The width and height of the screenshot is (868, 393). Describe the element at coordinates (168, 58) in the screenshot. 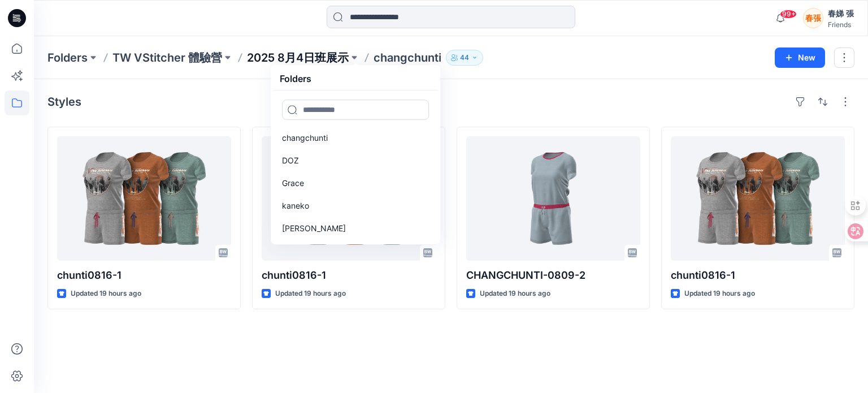

I see `p: TW VStitcher 體驗營` at that location.